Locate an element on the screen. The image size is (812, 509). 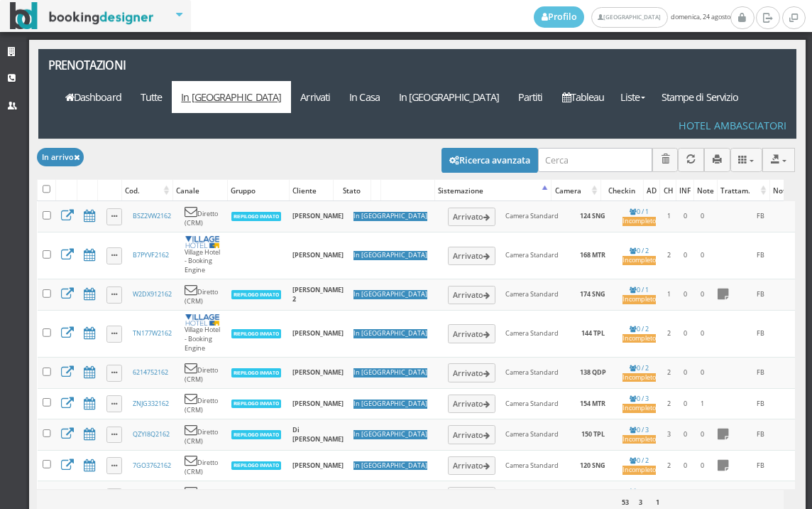
b: 1 is located at coordinates (657, 502).